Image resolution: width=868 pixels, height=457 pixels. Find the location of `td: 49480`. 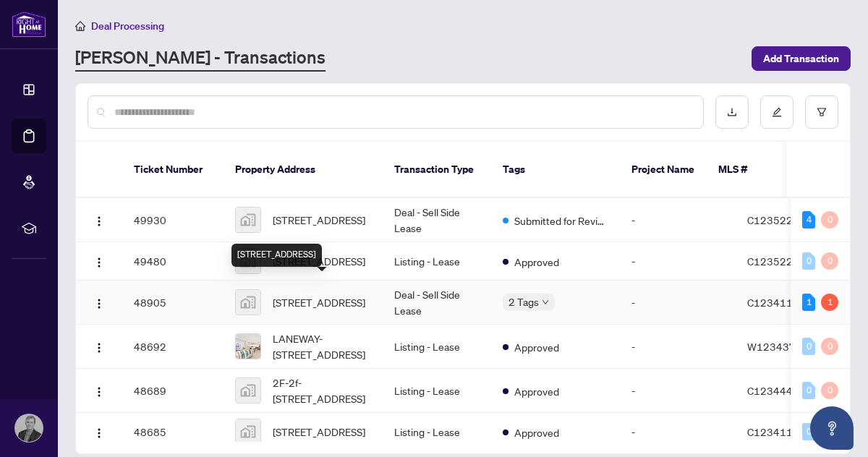

td: 49480 is located at coordinates (173, 261).